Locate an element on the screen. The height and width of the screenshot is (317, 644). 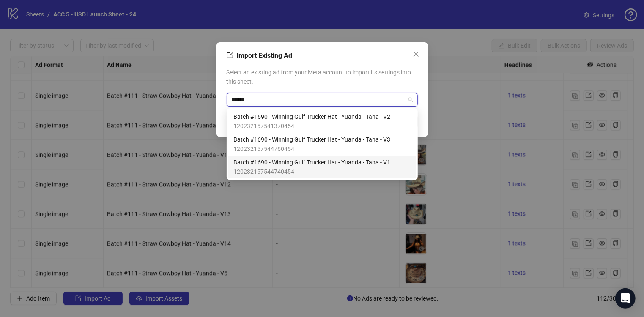
span: 120232157544740454 is located at coordinates (312, 172).